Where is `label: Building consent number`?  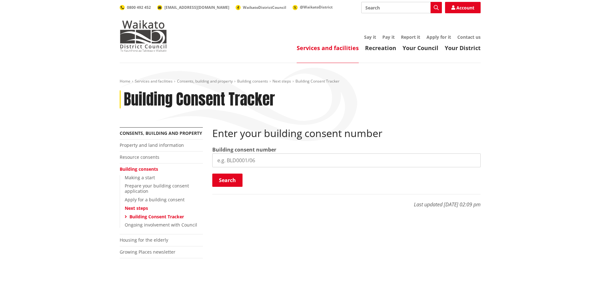
label: Building consent number is located at coordinates (244, 150).